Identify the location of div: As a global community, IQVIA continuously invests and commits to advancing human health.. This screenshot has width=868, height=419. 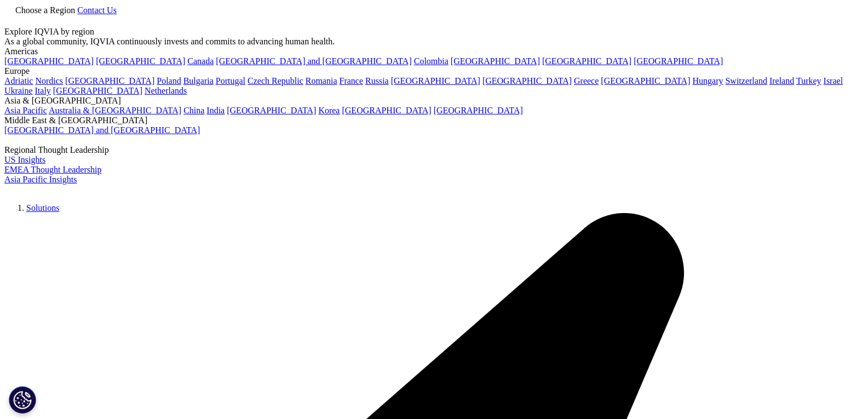
(434, 42).